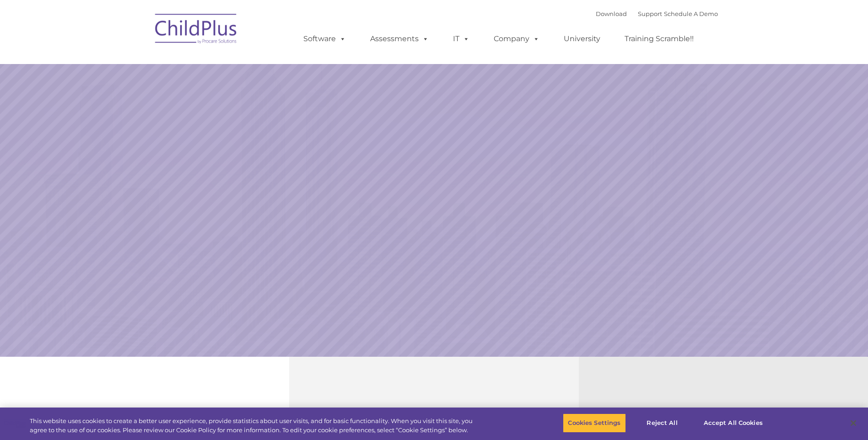 Image resolution: width=868 pixels, height=440 pixels. I want to click on button: Reject All, so click(662, 423).